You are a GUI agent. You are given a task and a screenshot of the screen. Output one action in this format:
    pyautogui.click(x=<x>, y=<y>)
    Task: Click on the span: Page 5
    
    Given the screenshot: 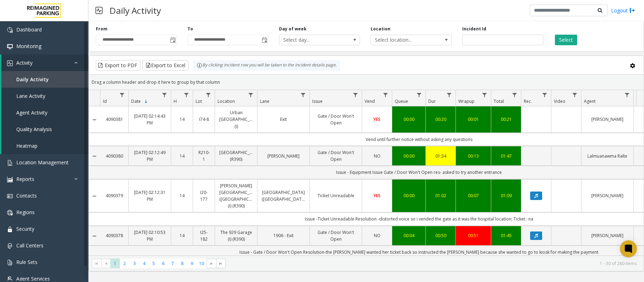 What is the action you would take?
    pyautogui.click(x=153, y=263)
    